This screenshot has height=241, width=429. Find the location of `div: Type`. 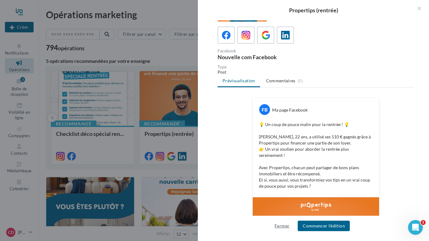

div: Type is located at coordinates (316, 67).